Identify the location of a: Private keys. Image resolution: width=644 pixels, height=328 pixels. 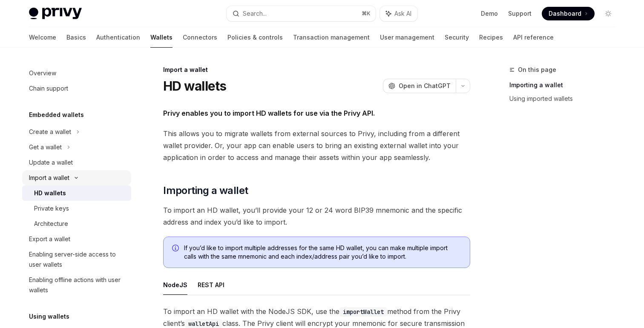
(77, 208).